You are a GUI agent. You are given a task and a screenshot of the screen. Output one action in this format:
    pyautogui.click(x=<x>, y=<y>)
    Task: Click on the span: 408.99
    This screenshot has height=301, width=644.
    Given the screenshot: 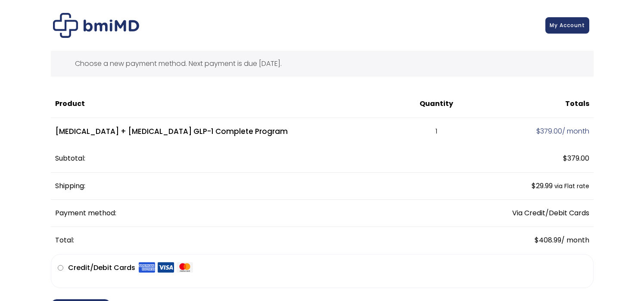 What is the action you would take?
    pyautogui.click(x=548, y=240)
    